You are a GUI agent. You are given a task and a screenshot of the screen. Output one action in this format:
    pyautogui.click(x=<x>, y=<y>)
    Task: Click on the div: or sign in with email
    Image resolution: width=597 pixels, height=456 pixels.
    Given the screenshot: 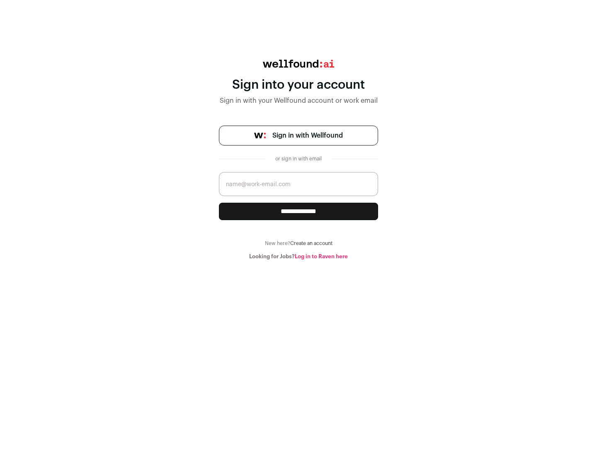 What is the action you would take?
    pyautogui.click(x=298, y=159)
    